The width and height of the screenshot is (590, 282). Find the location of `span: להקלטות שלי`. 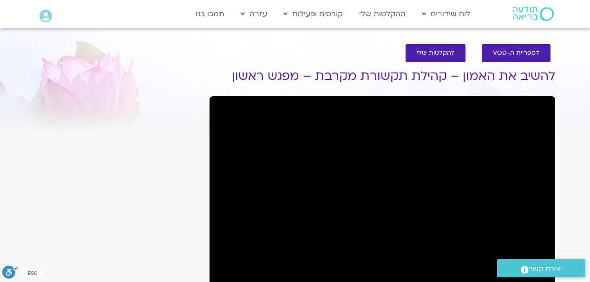

span: להקלטות שלי is located at coordinates (435, 53).